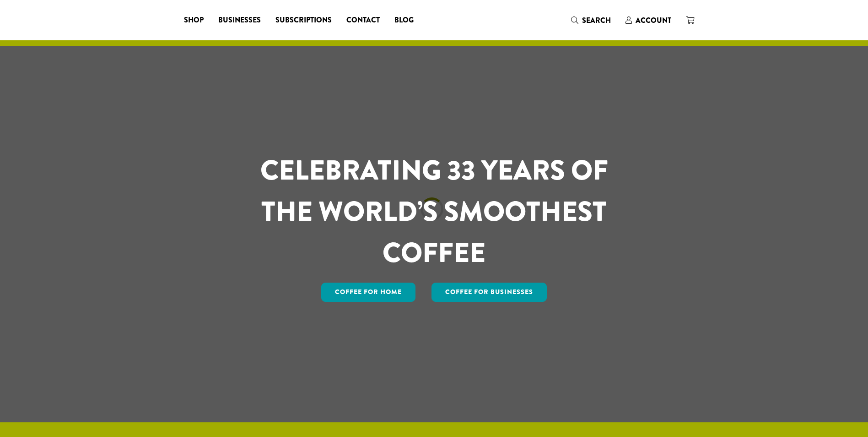 The image size is (868, 437). I want to click on span: Account, so click(654, 20).